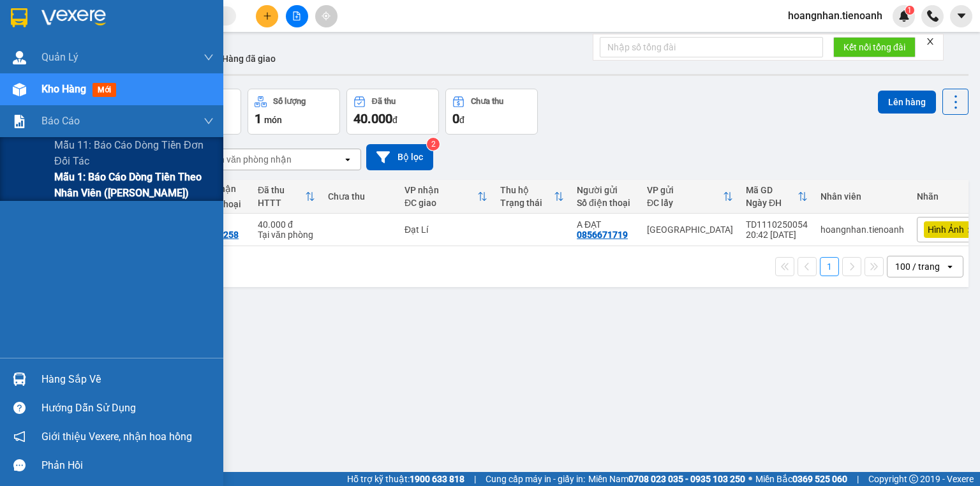  What do you see at coordinates (446, 230) in the screenshot?
I see `div: Đạt Lí` at bounding box center [446, 230].